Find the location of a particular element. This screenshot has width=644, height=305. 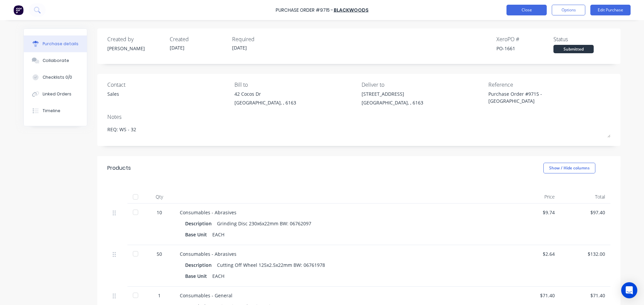

div: Checklists 0/0 is located at coordinates (57, 77).